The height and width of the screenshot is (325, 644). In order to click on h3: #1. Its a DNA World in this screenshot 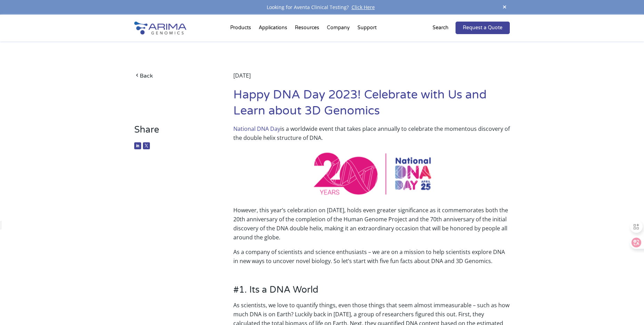, I will do `click(372, 292)`.